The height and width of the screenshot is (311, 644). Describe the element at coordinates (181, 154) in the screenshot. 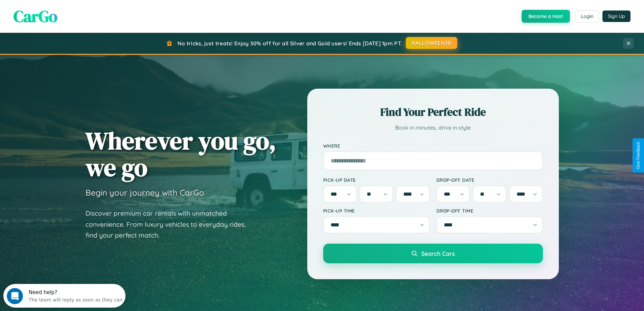

I see `h1: Wherever you go, we go` at that location.